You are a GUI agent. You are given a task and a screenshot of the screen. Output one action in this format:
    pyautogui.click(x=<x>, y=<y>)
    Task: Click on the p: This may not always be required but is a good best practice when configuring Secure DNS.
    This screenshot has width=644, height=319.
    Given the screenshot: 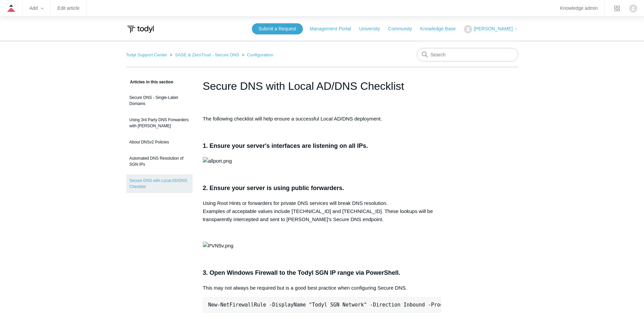 What is the action you would take?
    pyautogui.click(x=322, y=288)
    